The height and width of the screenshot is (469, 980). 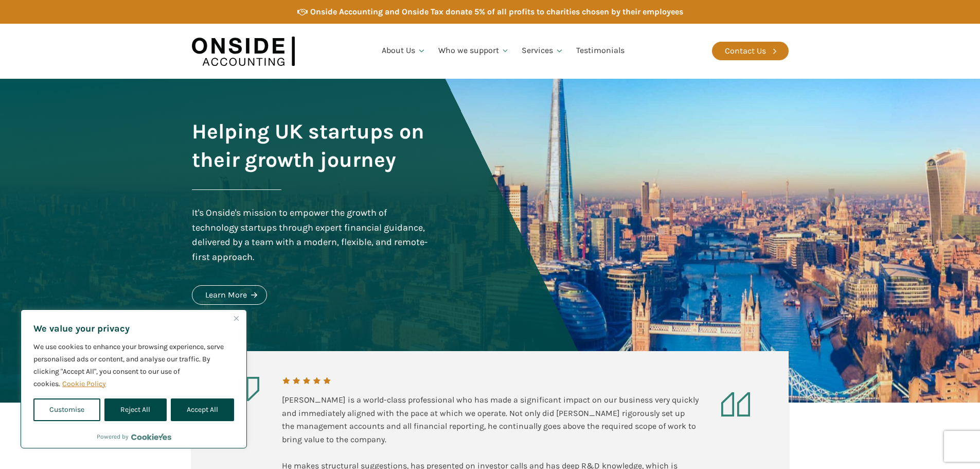 What do you see at coordinates (497, 12) in the screenshot?
I see `div: Onside Accounting and Onside Tax donate 5% of all profits to charities chosen by their employees` at bounding box center [497, 12].